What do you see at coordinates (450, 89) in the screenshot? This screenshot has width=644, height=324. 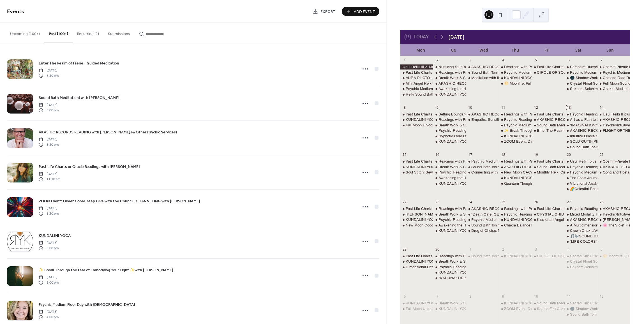 I see `div: Awakening the Heart: A Journey to Inner Peace with Valeri` at bounding box center [450, 89].